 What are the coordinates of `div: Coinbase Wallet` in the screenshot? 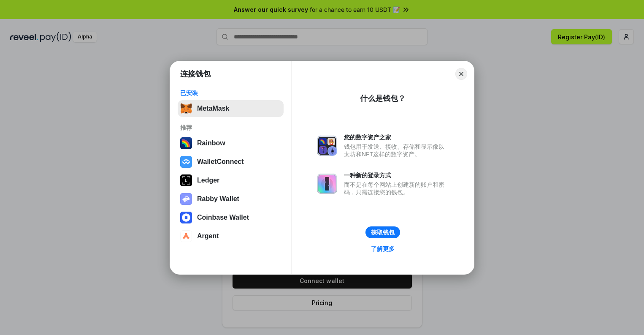 It's located at (223, 217).